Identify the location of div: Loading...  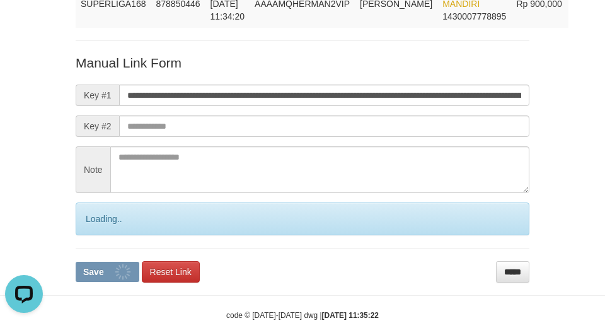
(303, 219).